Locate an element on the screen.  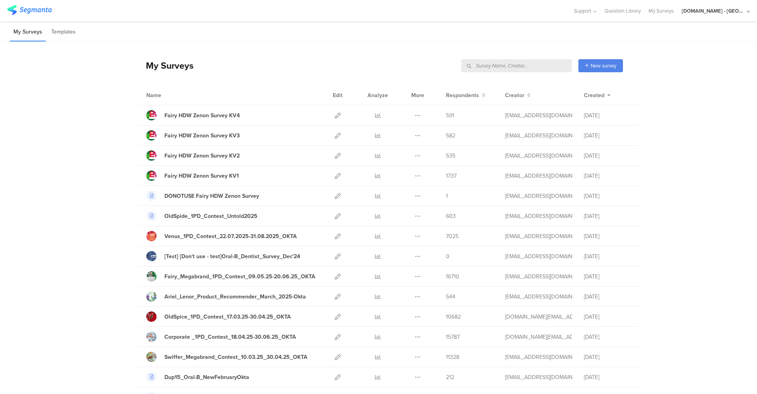
span: 544 is located at coordinates (451, 296).